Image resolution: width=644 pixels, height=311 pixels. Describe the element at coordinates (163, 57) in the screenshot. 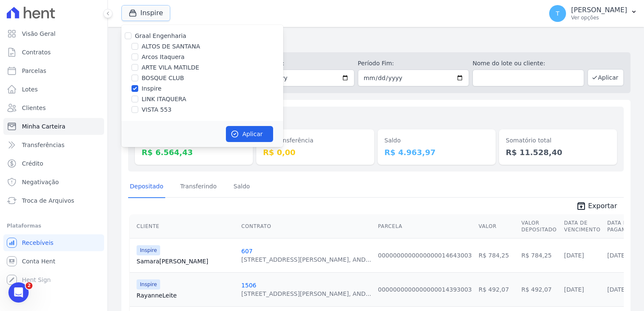

I see `label: Arcos Itaquera` at that location.